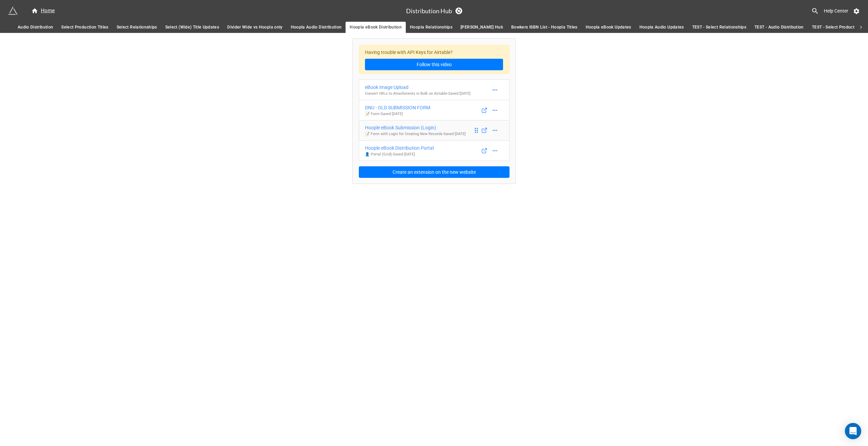 This screenshot has height=446, width=868. Describe the element at coordinates (36, 27) in the screenshot. I see `span: Audio Distribution` at that location.